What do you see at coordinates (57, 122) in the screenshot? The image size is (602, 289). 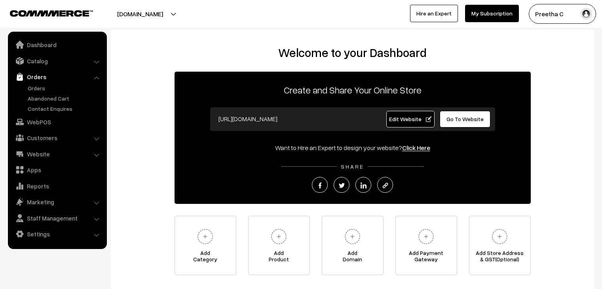 I see `a: WebPOS` at bounding box center [57, 122].